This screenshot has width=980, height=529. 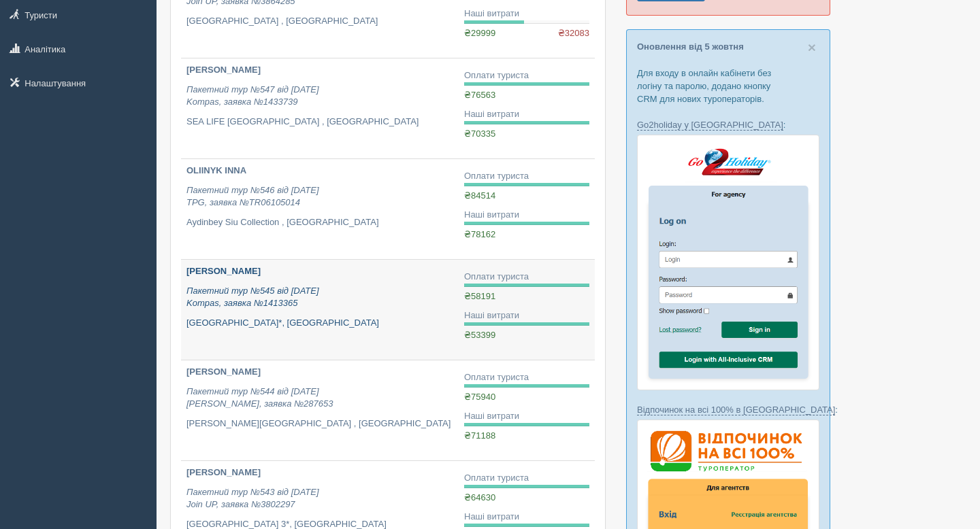 I want to click on span: ₴76563, so click(x=480, y=94).